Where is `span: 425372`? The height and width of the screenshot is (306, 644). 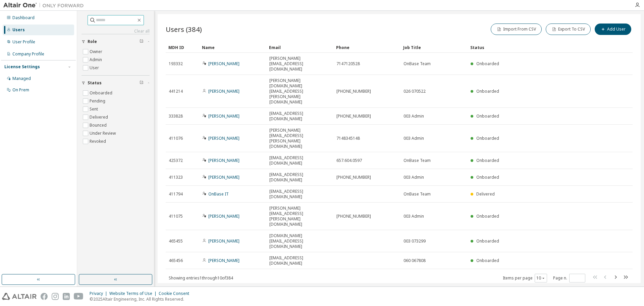
span: 425372 is located at coordinates (176, 161).